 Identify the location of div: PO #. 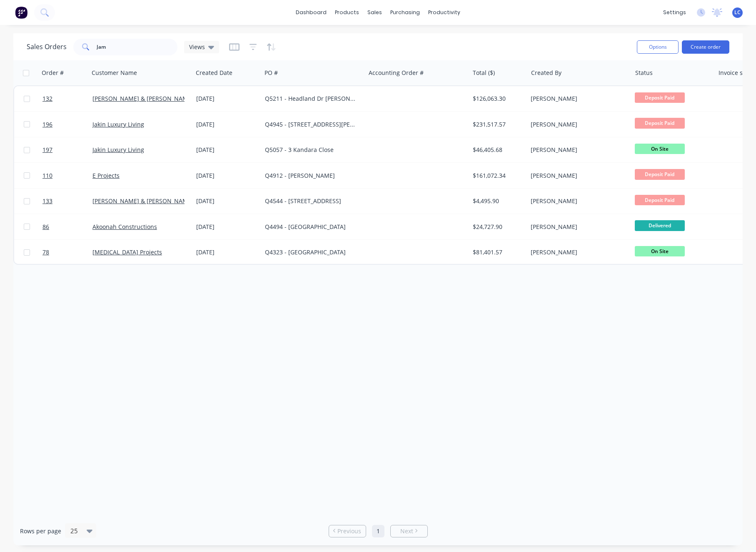
(271, 73).